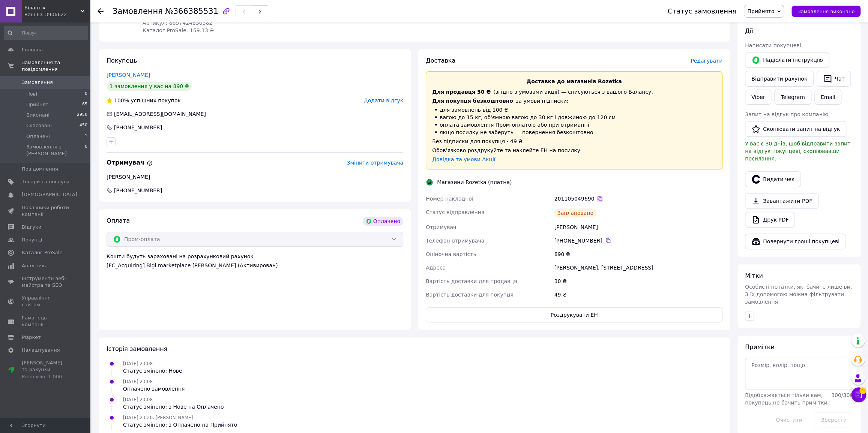 The image size is (868, 433). I want to click on span: Скасовані, so click(39, 125).